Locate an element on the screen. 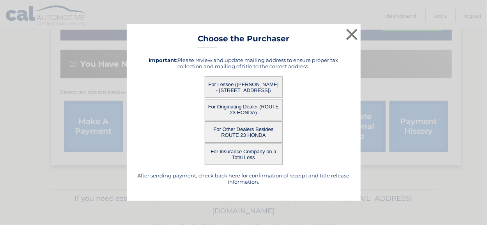  h5: After sending payment, check back here for confirmation of receipt and title release information. is located at coordinates (244, 179).